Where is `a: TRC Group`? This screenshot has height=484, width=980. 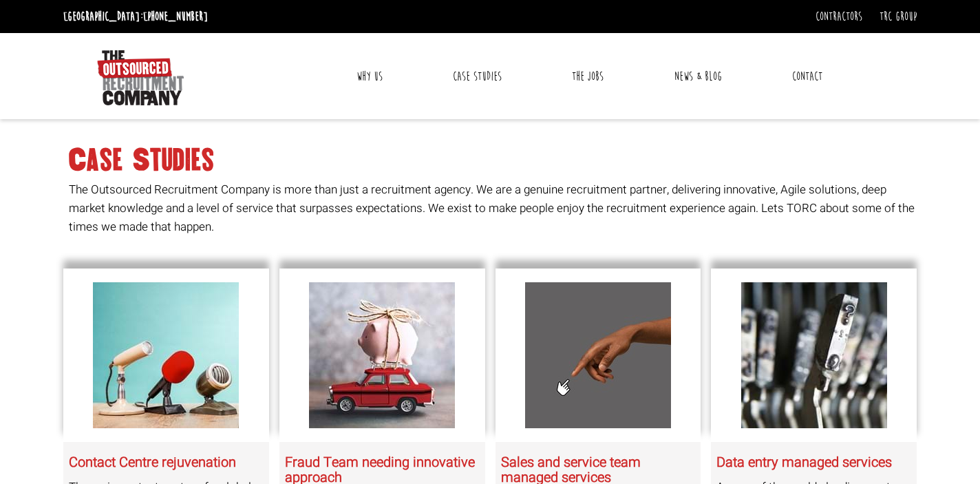
a: TRC Group is located at coordinates (898, 16).